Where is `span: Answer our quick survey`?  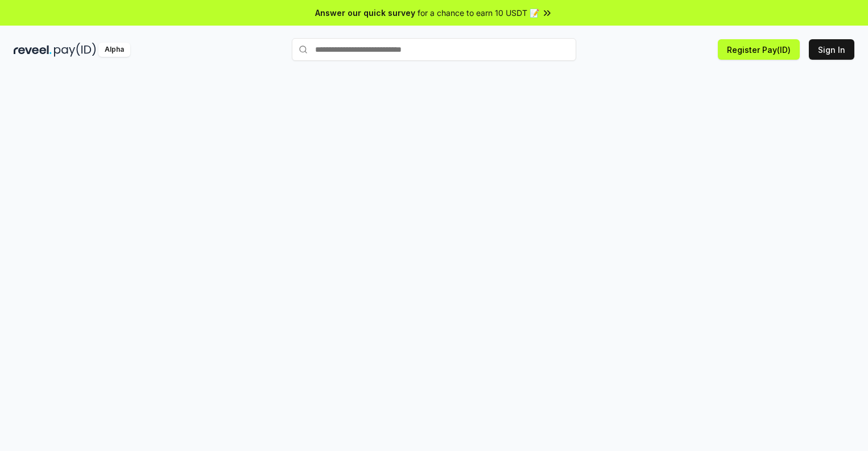 span: Answer our quick survey is located at coordinates (365, 13).